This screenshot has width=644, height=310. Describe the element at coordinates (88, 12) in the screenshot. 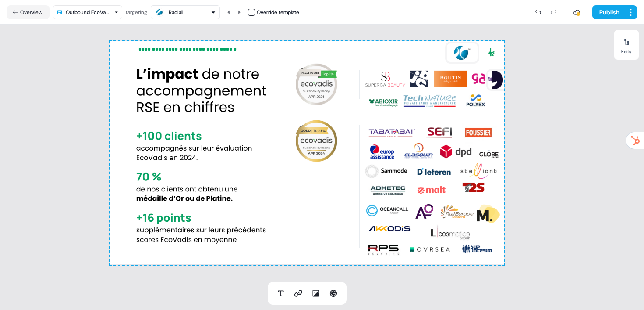

I see `div: Outbound EcoVadis 2024` at that location.